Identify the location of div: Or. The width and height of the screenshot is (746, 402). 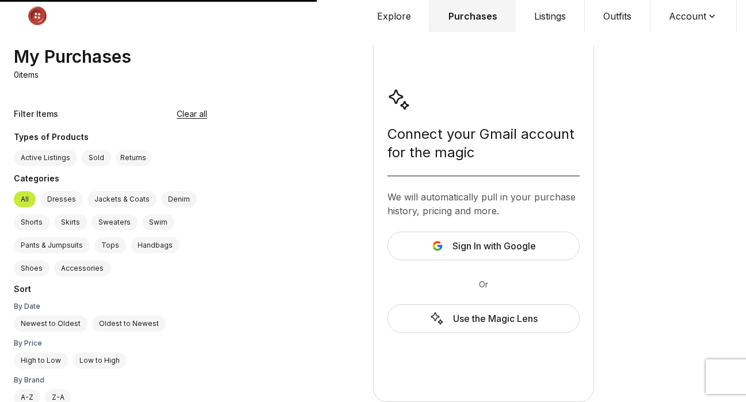
(483, 284).